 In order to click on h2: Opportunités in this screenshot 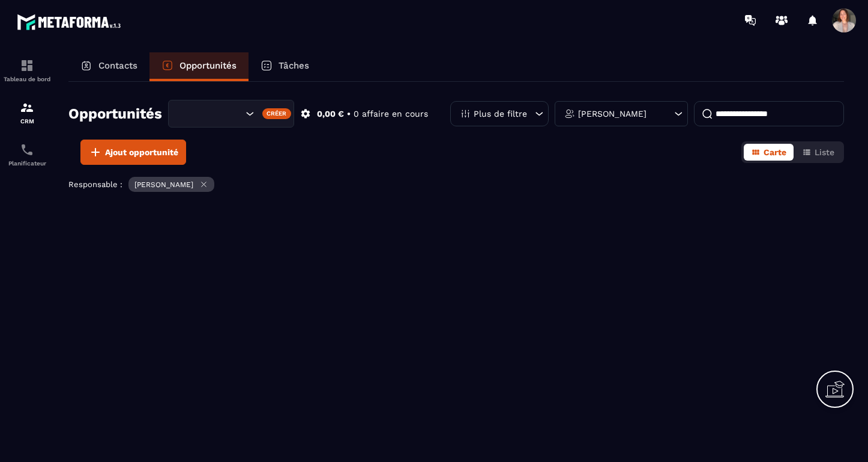, I will do `click(115, 113)`.